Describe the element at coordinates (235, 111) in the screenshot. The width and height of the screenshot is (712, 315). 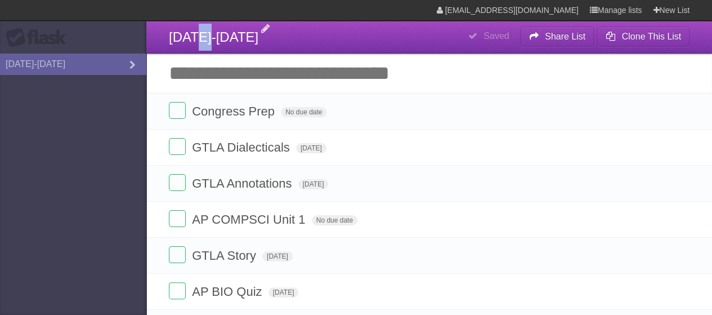
I see `span: Congress Prep` at that location.